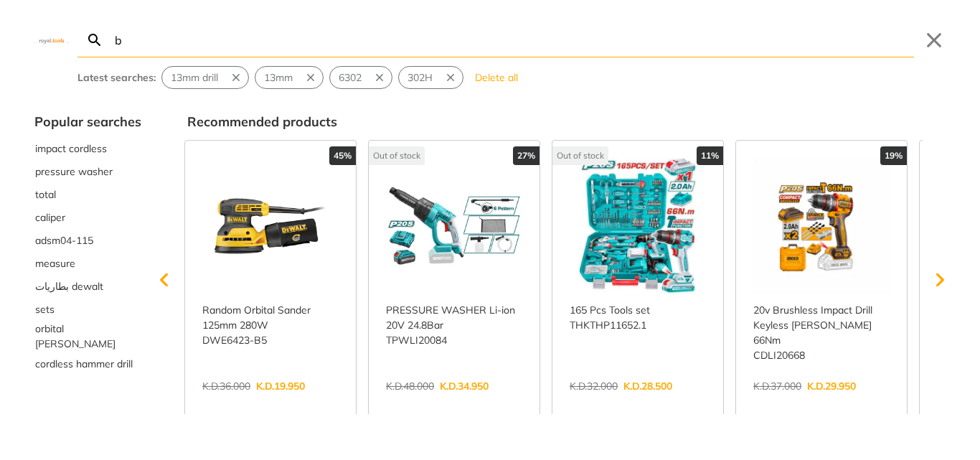 The height and width of the screenshot is (460, 980). What do you see at coordinates (71, 149) in the screenshot?
I see `span: impact cordless` at bounding box center [71, 149].